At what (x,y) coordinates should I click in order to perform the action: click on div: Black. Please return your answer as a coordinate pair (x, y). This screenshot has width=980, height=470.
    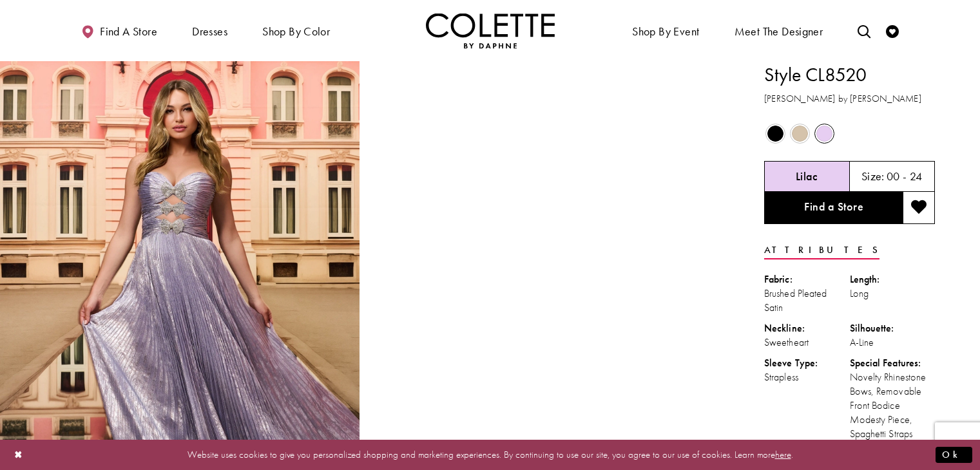
    Looking at the image, I should click on (775, 133).